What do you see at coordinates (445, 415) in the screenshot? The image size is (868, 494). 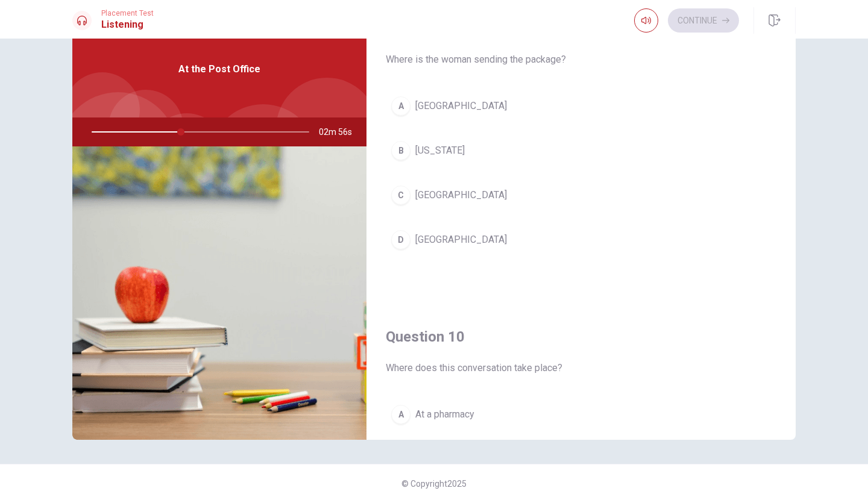 I see `span: At a pharmacy` at bounding box center [445, 415].